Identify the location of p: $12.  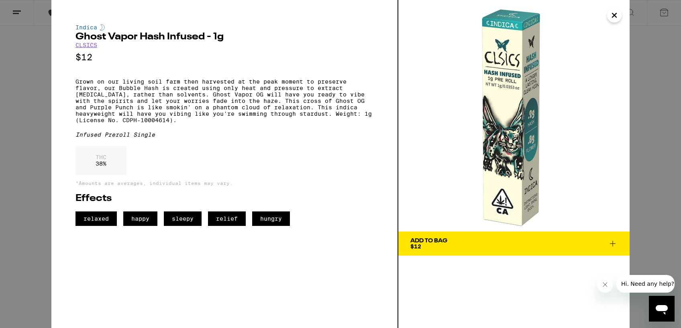
(224, 57).